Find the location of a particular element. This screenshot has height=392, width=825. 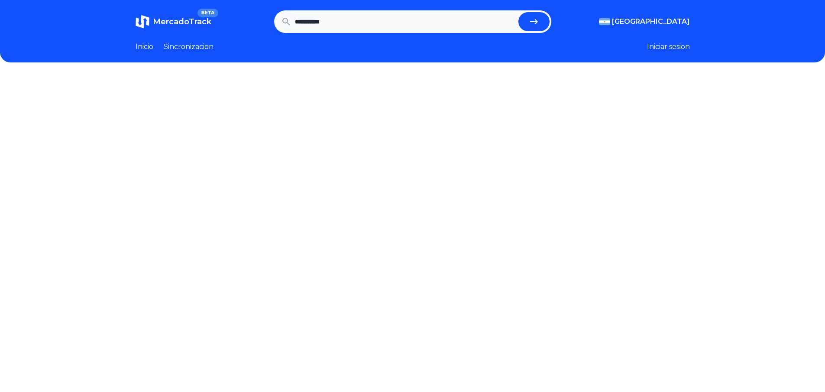

img: Argentina is located at coordinates (605, 22).